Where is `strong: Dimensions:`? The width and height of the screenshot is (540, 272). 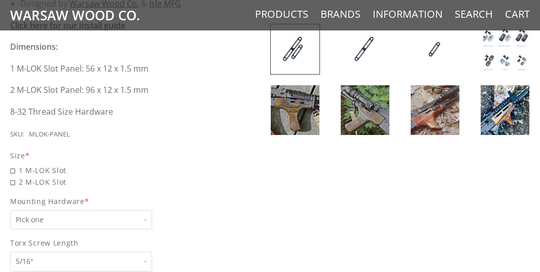
strong: Dimensions: is located at coordinates (34, 47).